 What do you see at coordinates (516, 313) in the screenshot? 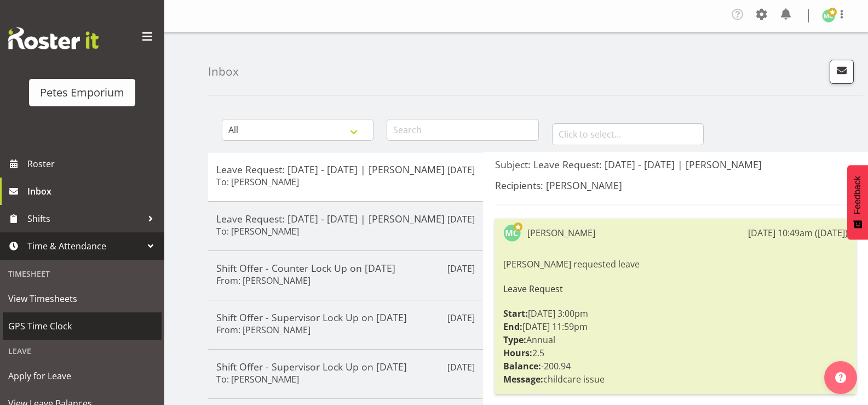
I see `strong: Start:` at bounding box center [516, 313].